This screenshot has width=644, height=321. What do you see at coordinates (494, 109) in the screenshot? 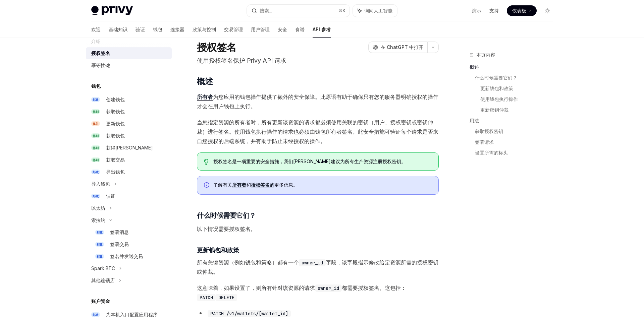
I see `font: 更新密钥仲裁` at bounding box center [494, 109].